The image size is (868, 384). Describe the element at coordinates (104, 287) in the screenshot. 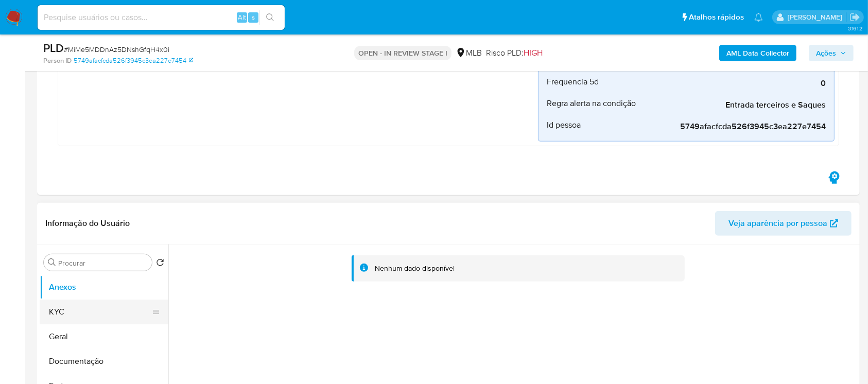

I see `button: Anexos` at that location.